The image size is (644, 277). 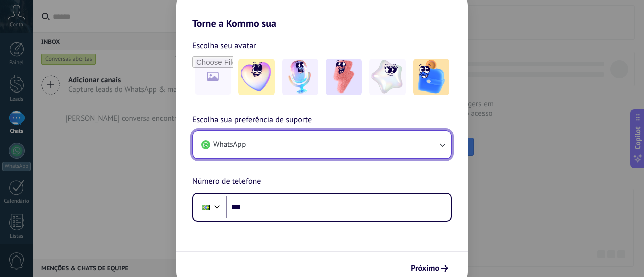 I want to click on img: -5.jpeg, so click(x=431, y=77).